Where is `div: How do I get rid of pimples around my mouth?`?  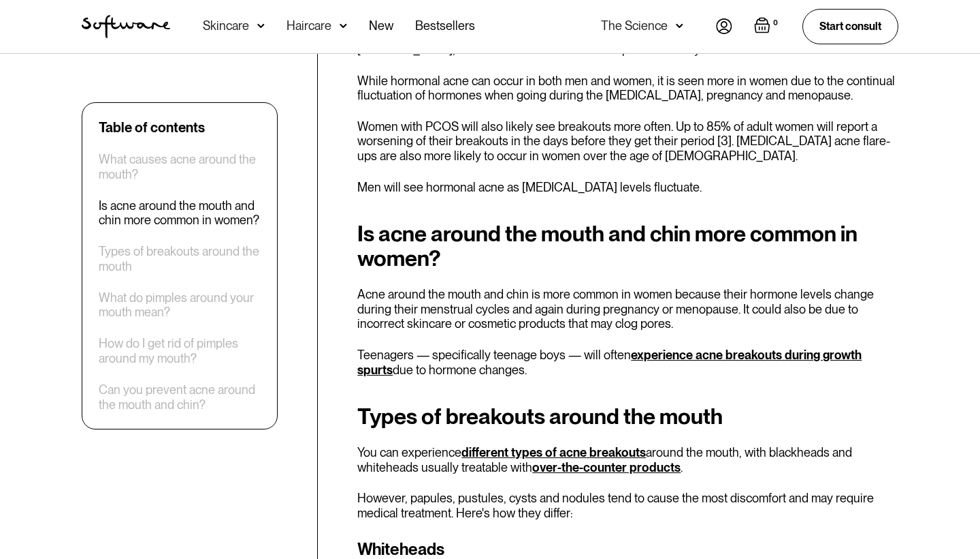
div: How do I get rid of pimples around my mouth? is located at coordinates (180, 350).